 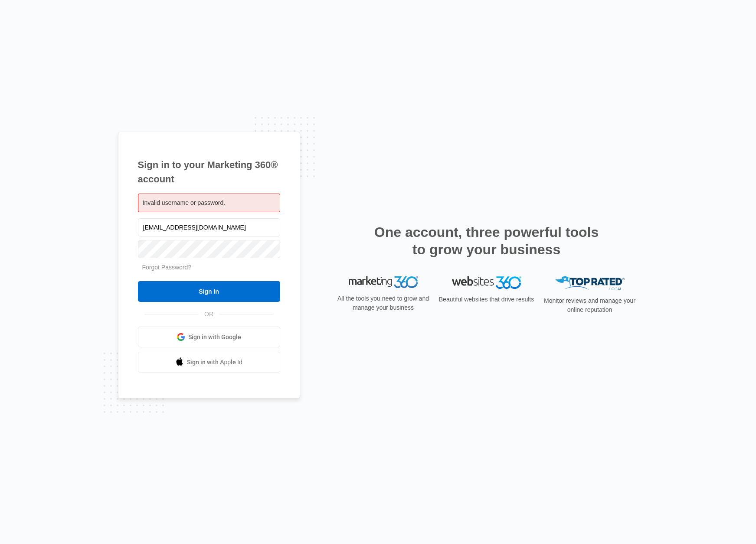 What do you see at coordinates (209, 314) in the screenshot?
I see `span: OR` at bounding box center [209, 314].